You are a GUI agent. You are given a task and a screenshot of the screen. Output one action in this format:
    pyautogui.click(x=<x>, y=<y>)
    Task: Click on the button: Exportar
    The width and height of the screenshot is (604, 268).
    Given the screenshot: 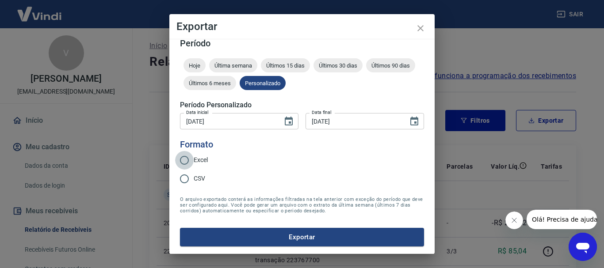 What is the action you would take?
    pyautogui.click(x=302, y=237)
    